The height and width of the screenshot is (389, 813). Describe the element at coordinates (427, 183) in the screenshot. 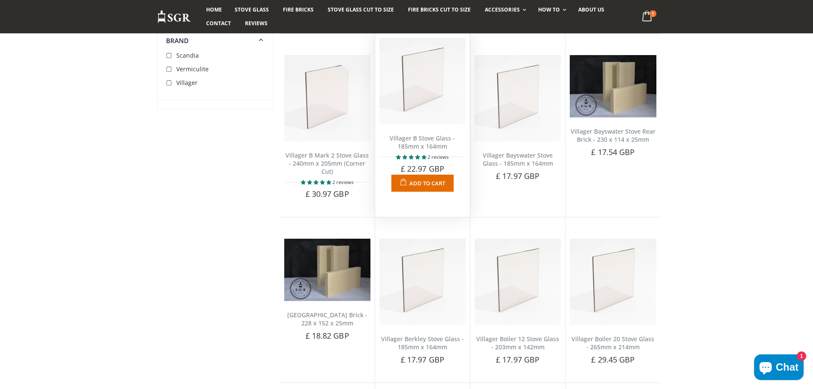

I see `span: Add to Cart` at that location.